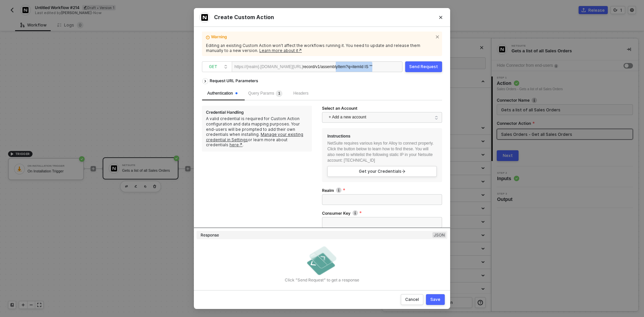  Describe the element at coordinates (382, 172) in the screenshot. I see `a: Get your Credentialsarrow-right` at that location.